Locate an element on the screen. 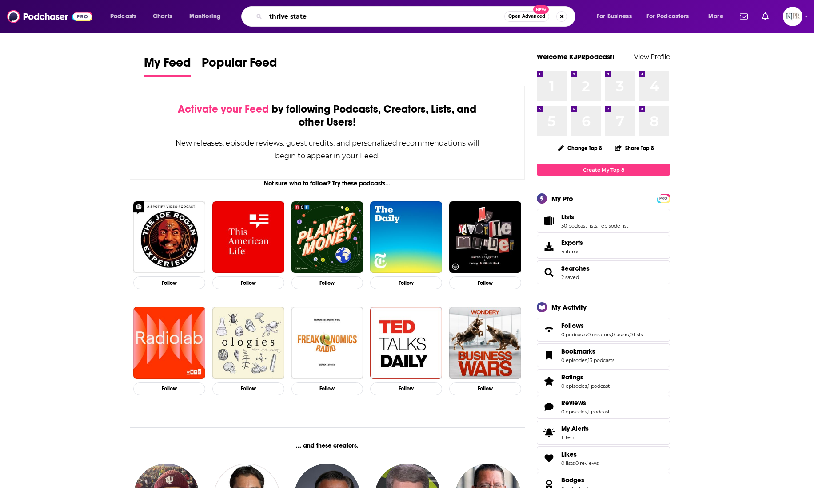  button: Change Top 8 is located at coordinates (580, 148).